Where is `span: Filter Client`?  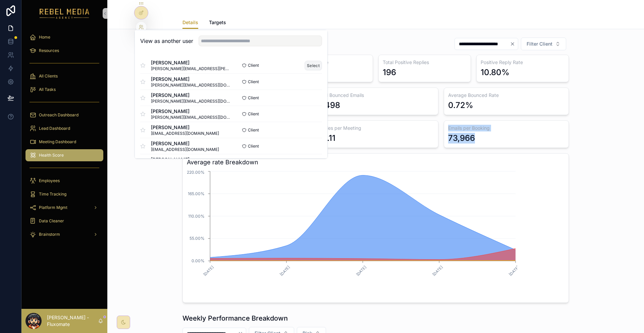
span: Filter Client is located at coordinates (539, 44).